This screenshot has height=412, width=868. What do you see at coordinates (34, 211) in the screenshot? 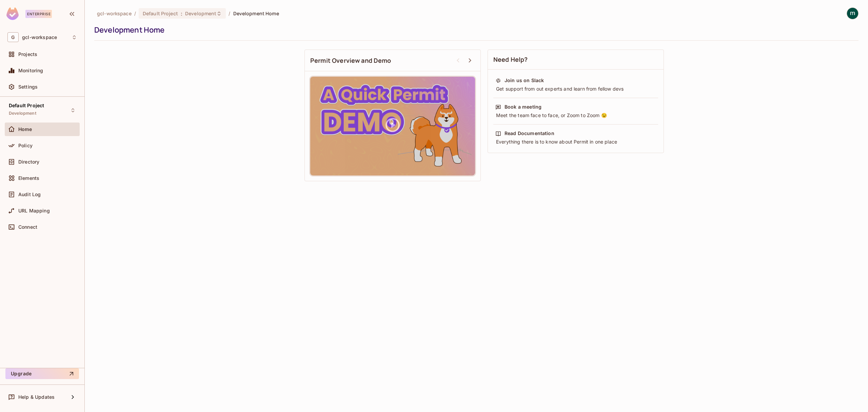
I see `span: URL Mapping` at bounding box center [34, 211].